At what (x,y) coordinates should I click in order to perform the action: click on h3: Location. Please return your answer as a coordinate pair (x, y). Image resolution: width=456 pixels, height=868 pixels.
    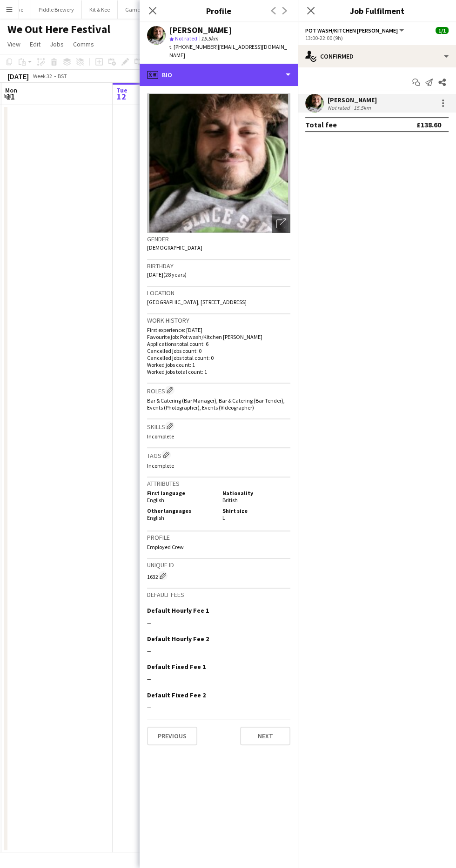
    Looking at the image, I should click on (219, 293).